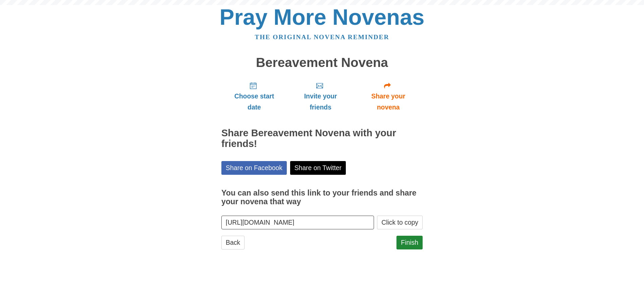 This screenshot has height=299, width=644. What do you see at coordinates (322, 198) in the screenshot?
I see `h3: You can also send this link to your friends and share your novena that way` at bounding box center [322, 198].